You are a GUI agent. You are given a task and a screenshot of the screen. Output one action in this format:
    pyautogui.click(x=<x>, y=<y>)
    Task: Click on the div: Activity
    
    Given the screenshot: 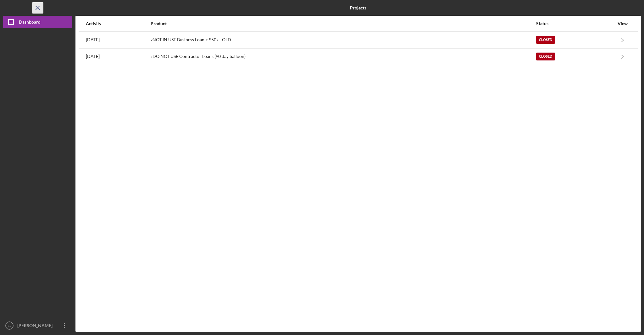 What is the action you would take?
    pyautogui.click(x=118, y=24)
    